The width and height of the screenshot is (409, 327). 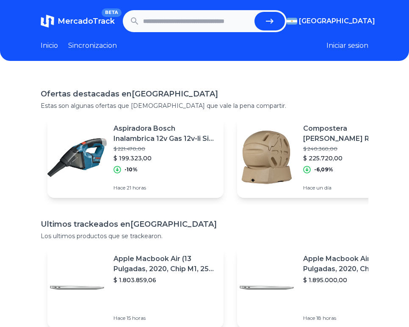 What do you see at coordinates (355, 158) in the screenshot?
I see `p: $ 225.720,00` at bounding box center [355, 158].